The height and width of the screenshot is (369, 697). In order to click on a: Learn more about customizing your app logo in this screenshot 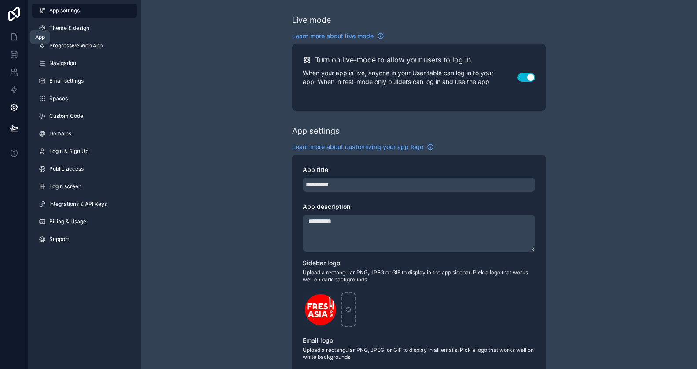, I will do `click(363, 147)`.